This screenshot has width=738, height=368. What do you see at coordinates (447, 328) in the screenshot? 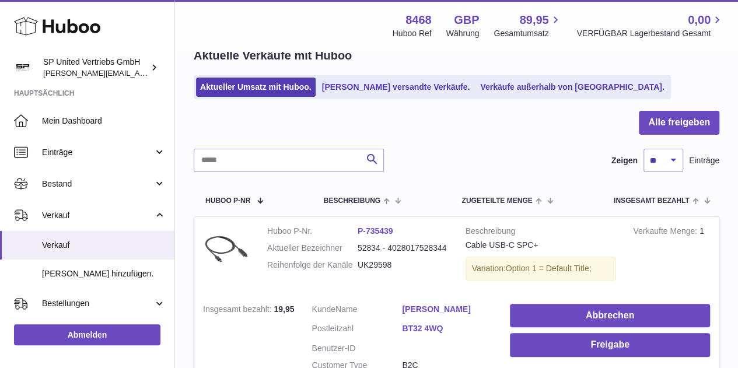
I see `a: BT32 4WQ` at bounding box center [447, 328].